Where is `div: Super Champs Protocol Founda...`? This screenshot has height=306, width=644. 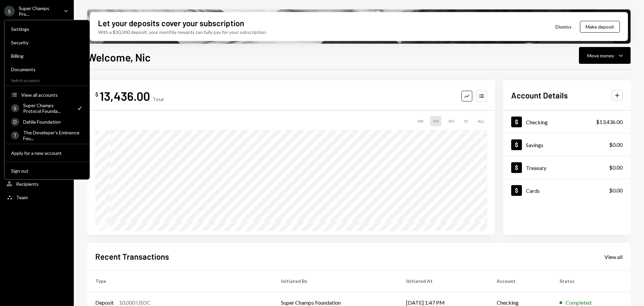
div: Super Champs Protocol Founda... is located at coordinates (48, 108).